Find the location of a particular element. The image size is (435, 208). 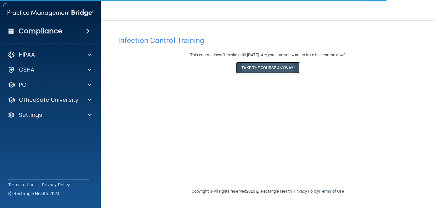

a: PCI is located at coordinates (49, 85).